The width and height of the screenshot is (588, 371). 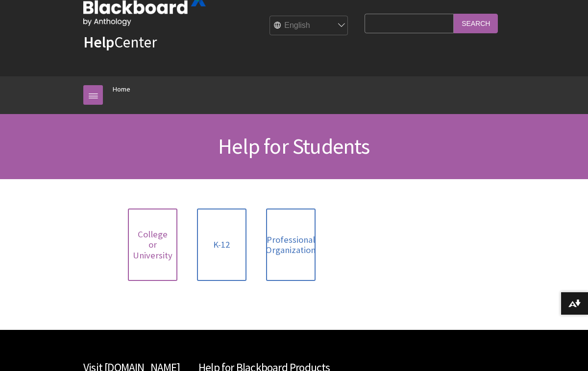 I want to click on select: Site Language Selector, so click(x=309, y=26).